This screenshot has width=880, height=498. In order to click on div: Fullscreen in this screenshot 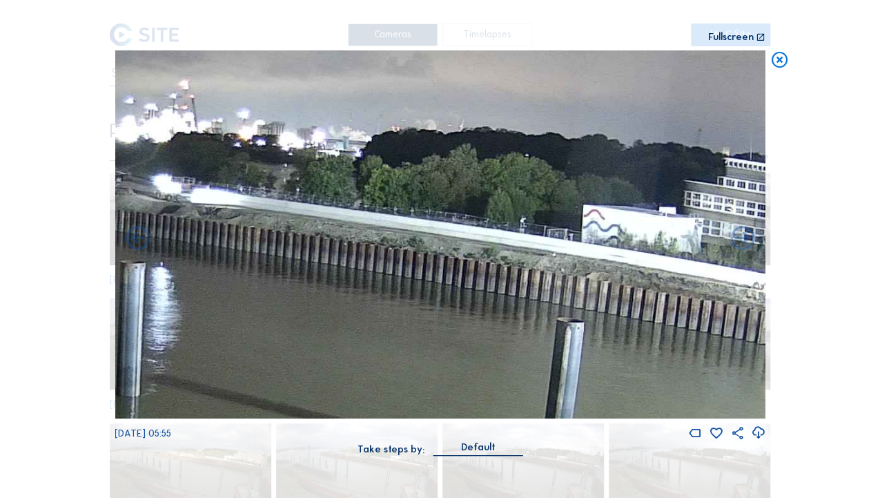, I will do `click(731, 37)`.